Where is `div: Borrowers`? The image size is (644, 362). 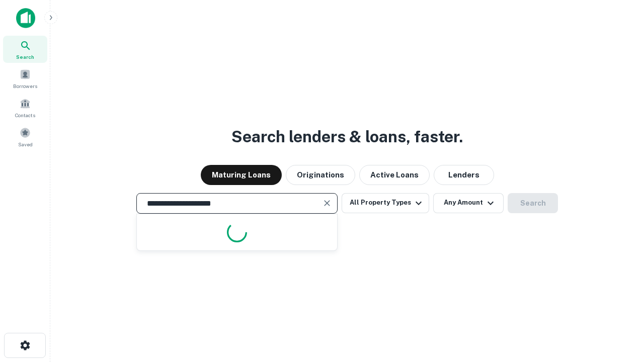 div: Borrowers is located at coordinates (25, 78).